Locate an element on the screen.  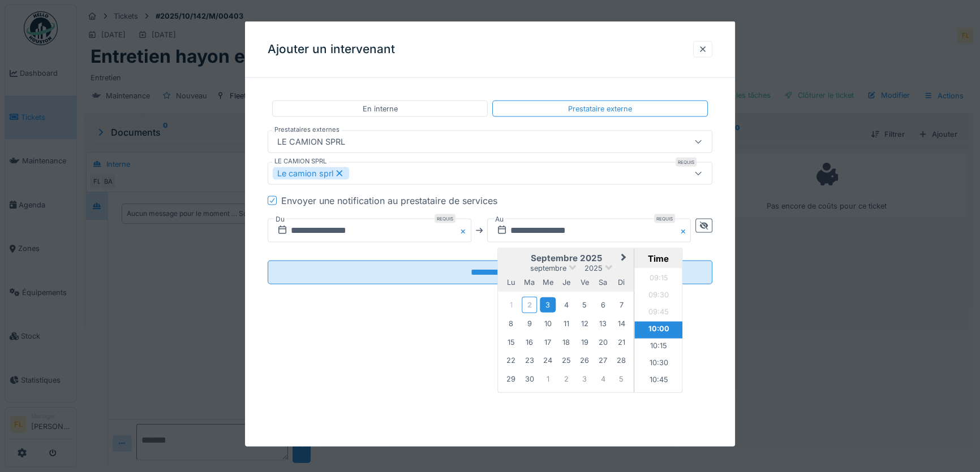
div: Choose lundi 22 septembre 2025 is located at coordinates (511, 360).